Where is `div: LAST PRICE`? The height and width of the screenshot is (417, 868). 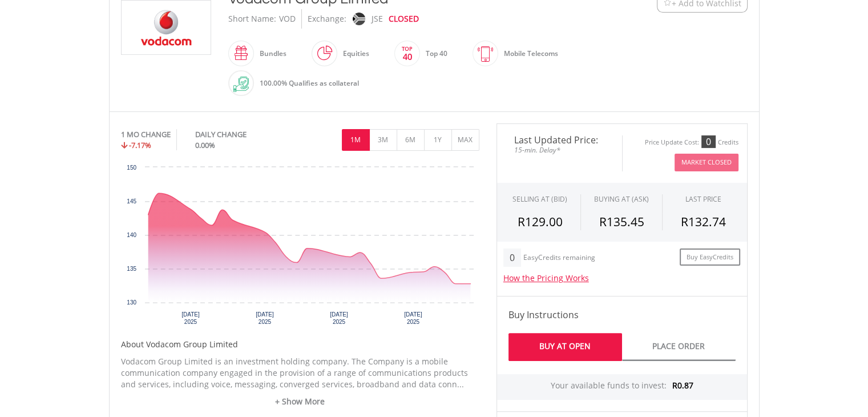
div: LAST PRICE is located at coordinates (703, 199).